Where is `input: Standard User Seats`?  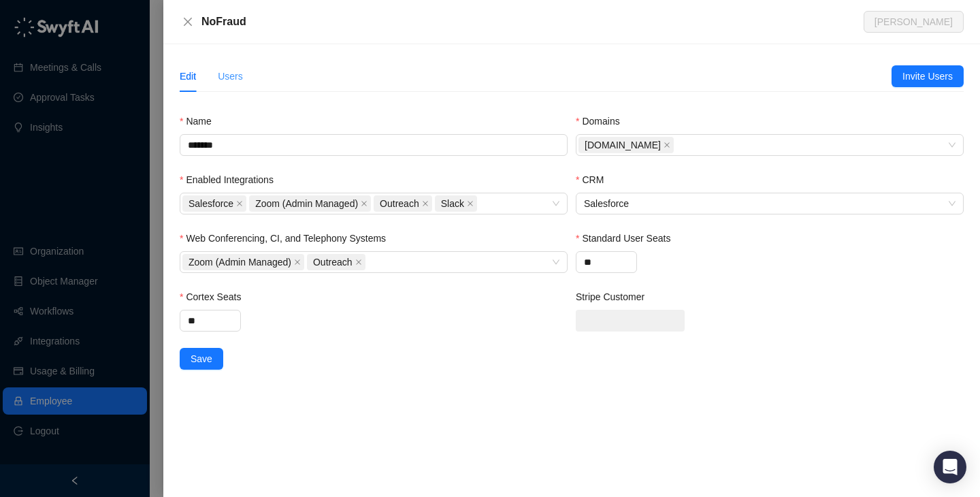
input: Standard User Seats is located at coordinates (606, 262).